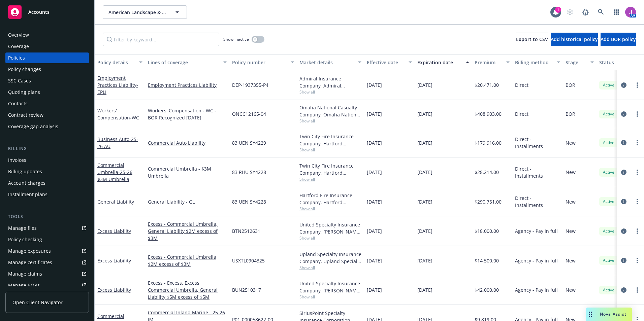 The width and height of the screenshot is (644, 321). What do you see at coordinates (47, 35) in the screenshot?
I see `a: Overview` at bounding box center [47, 35].